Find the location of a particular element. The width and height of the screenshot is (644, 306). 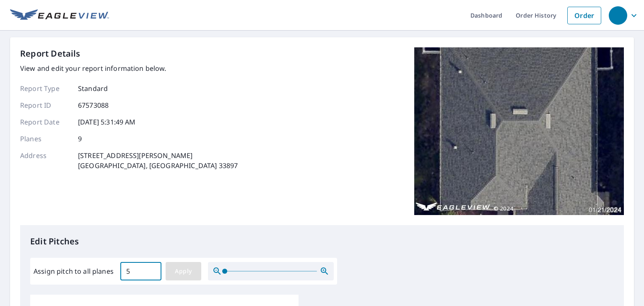

a: Order is located at coordinates (584, 16).